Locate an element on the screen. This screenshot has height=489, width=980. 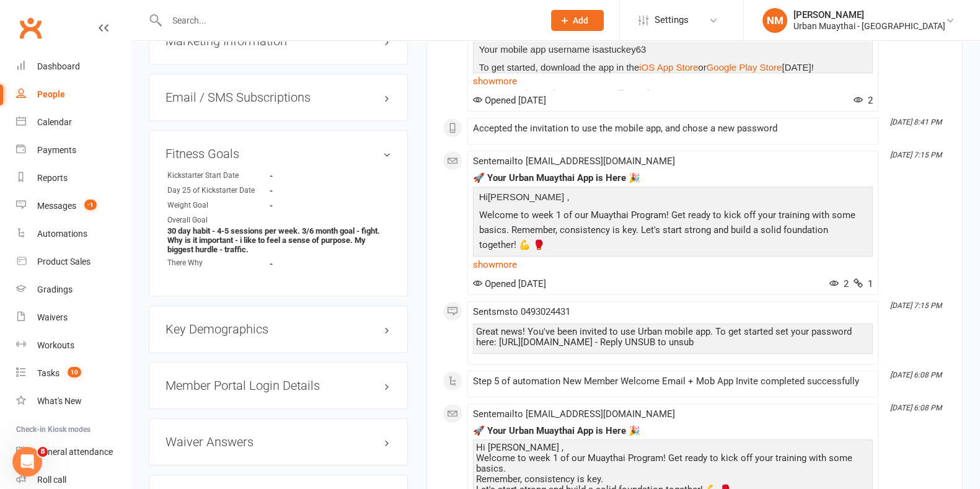
div: Waivers is located at coordinates (52, 317).